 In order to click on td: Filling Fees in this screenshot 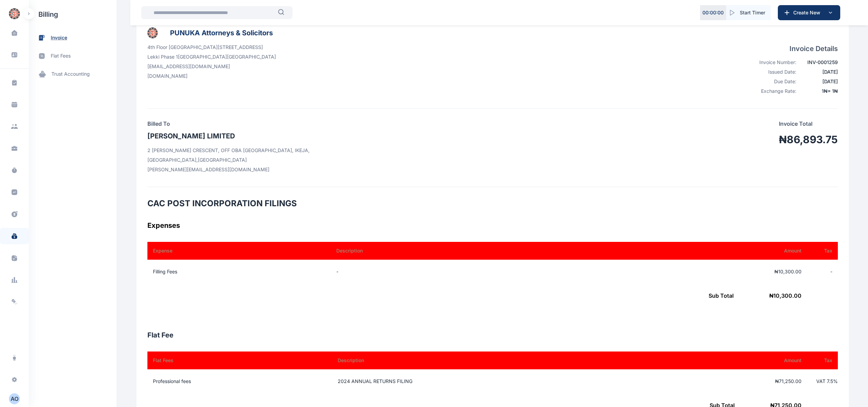, I will do `click(238, 272)`.